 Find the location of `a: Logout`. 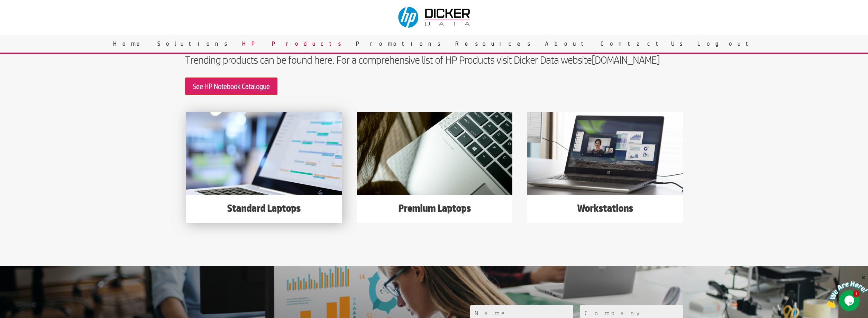

a: Logout is located at coordinates (726, 44).